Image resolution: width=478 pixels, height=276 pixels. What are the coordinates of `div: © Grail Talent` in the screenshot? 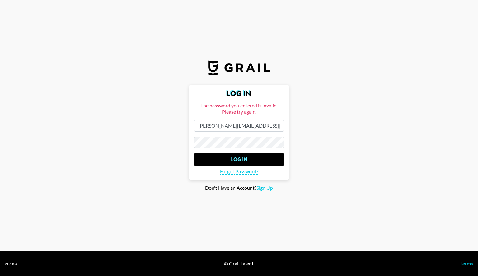 It's located at (238, 264).